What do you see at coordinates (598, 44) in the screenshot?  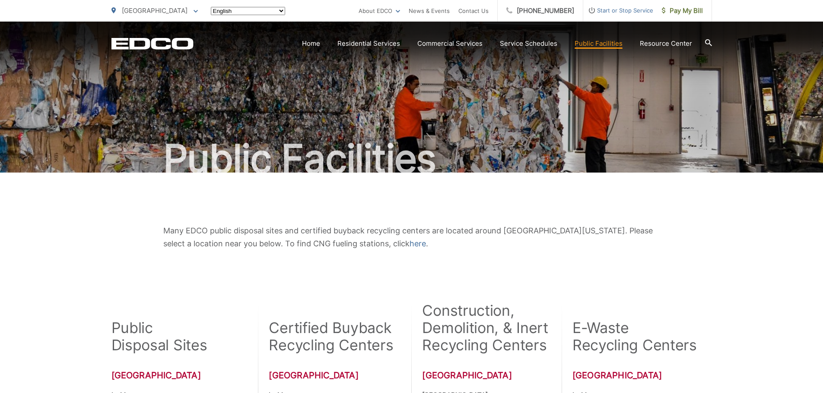 I see `a: Public Facilities` at bounding box center [598, 44].